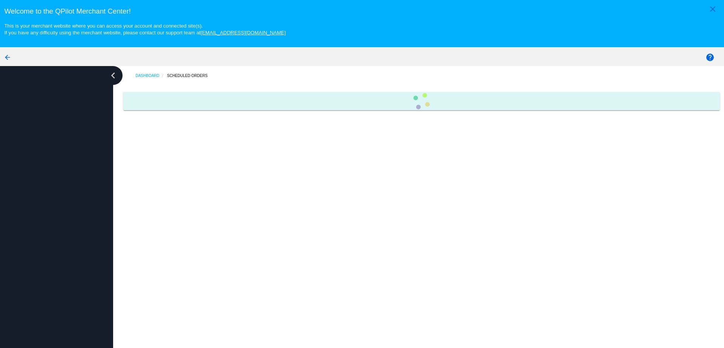 Image resolution: width=724 pixels, height=348 pixels. Describe the element at coordinates (362, 11) in the screenshot. I see `h3: Welcome to the QPilot Merchant Center!` at that location.